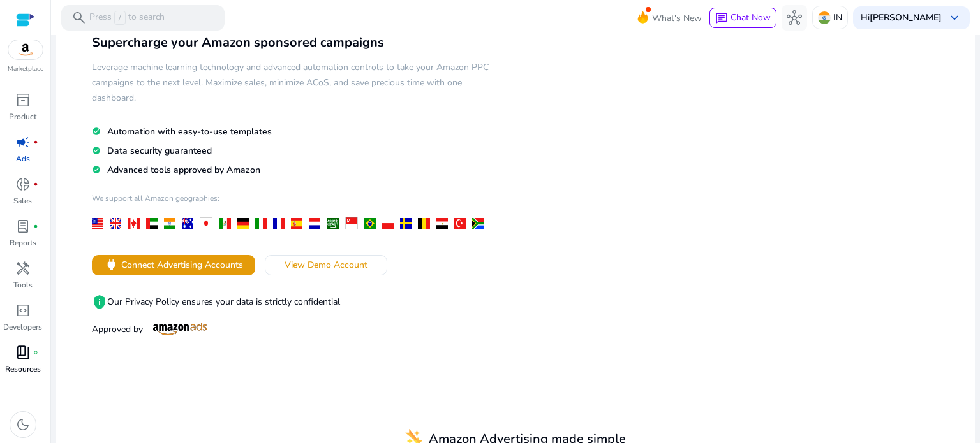 The width and height of the screenshot is (980, 443). I want to click on p: Resources, so click(23, 369).